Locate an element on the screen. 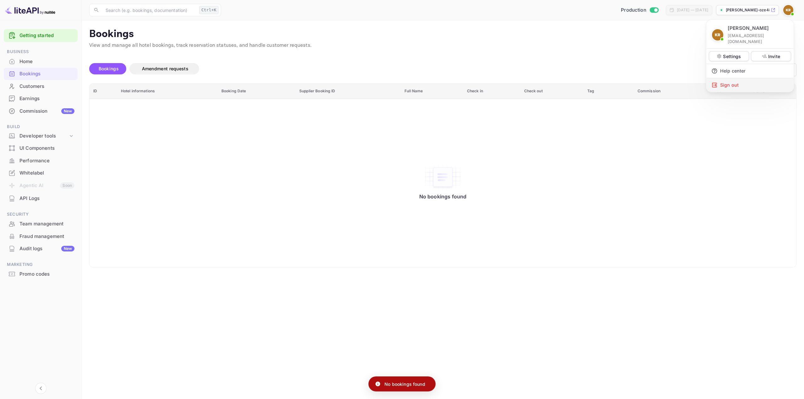 Image resolution: width=804 pixels, height=399 pixels. p: No bookings found is located at coordinates (405, 384).